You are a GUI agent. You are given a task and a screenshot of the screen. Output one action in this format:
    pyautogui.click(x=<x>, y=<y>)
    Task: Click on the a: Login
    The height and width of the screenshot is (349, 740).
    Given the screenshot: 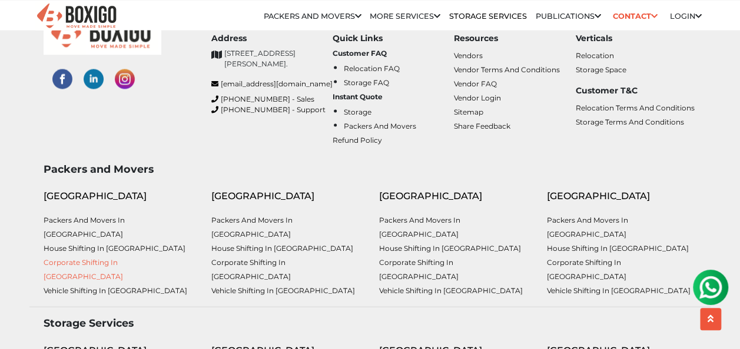 What is the action you would take?
    pyautogui.click(x=685, y=16)
    